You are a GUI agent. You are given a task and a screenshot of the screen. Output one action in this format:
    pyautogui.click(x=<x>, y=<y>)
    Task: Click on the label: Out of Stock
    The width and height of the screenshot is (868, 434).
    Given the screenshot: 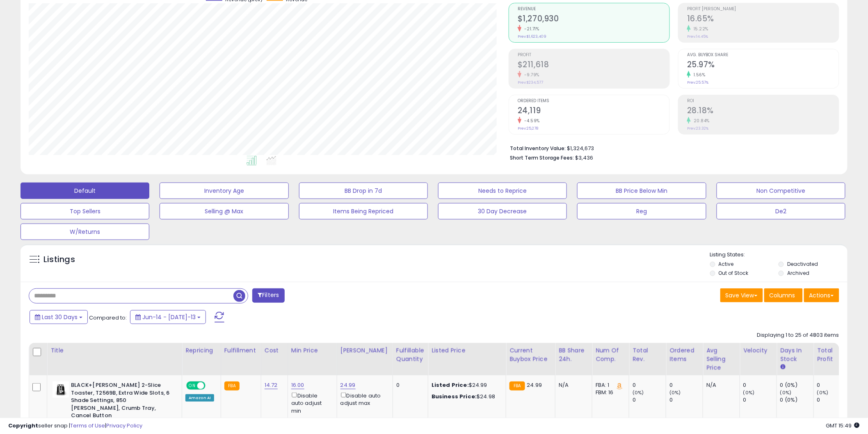 What is the action you would take?
    pyautogui.click(x=734, y=273)
    